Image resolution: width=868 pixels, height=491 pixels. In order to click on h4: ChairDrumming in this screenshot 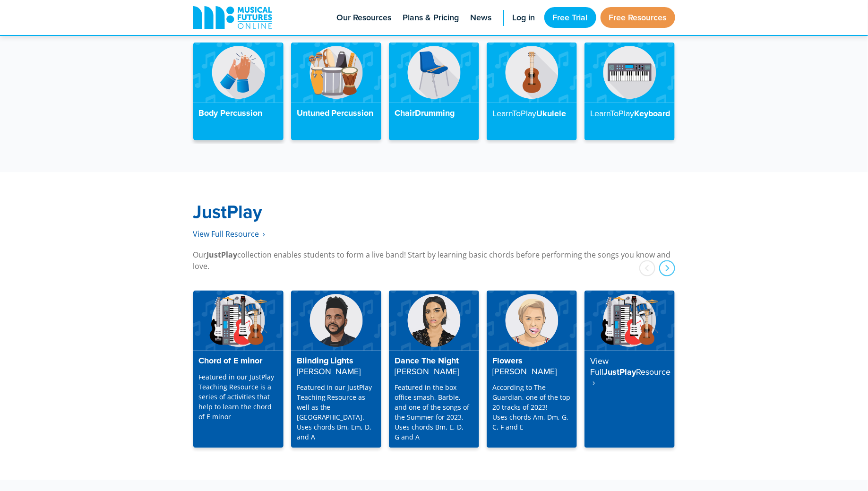, I will do `click(434, 113)`.